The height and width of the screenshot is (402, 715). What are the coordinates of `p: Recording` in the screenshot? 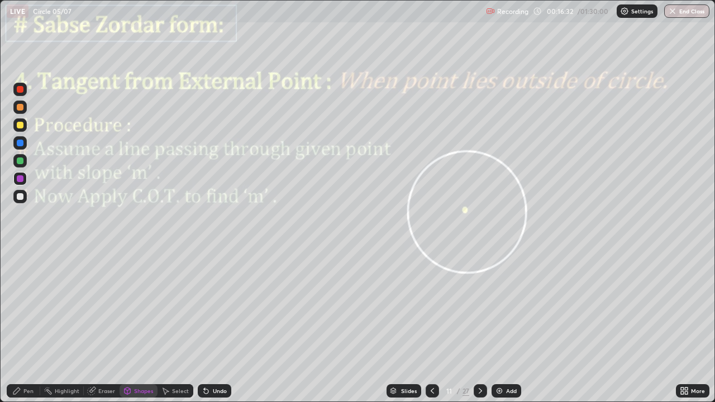 It's located at (513, 11).